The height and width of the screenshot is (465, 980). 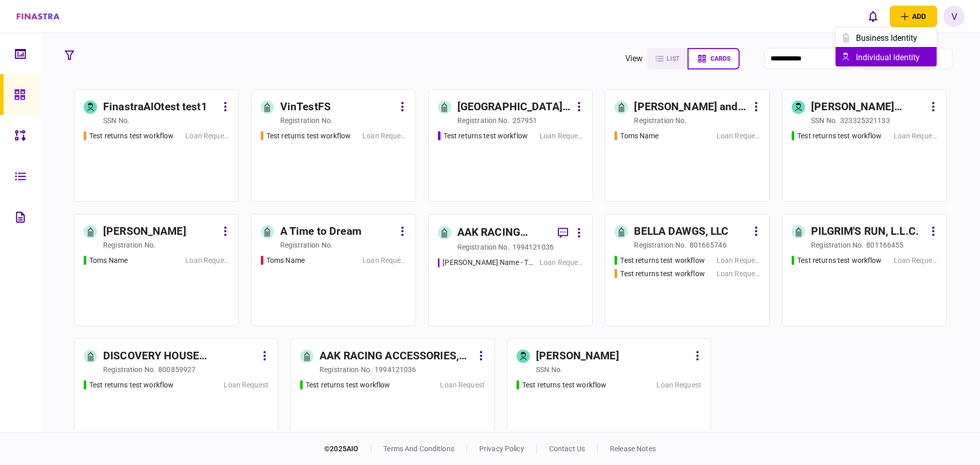 What do you see at coordinates (667, 59) in the screenshot?
I see `button: list` at bounding box center [667, 59].